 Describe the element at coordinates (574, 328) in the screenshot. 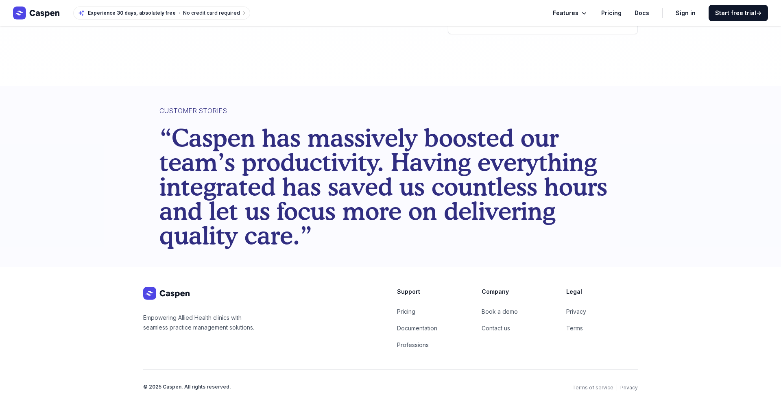

I see `a: Terms` at that location.